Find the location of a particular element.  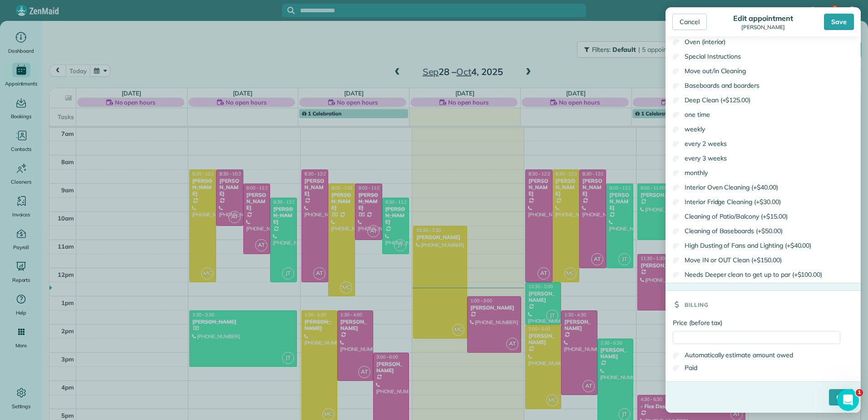

label: Automatically estimate amount owed is located at coordinates (733, 355).